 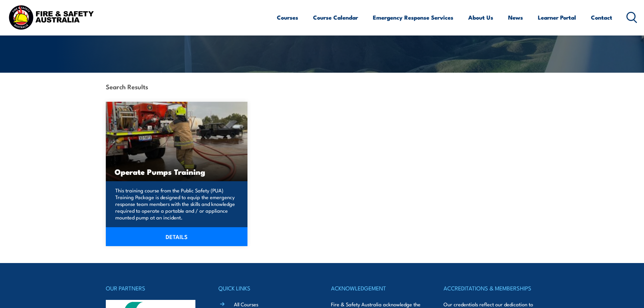 I want to click on a: News, so click(x=516, y=17).